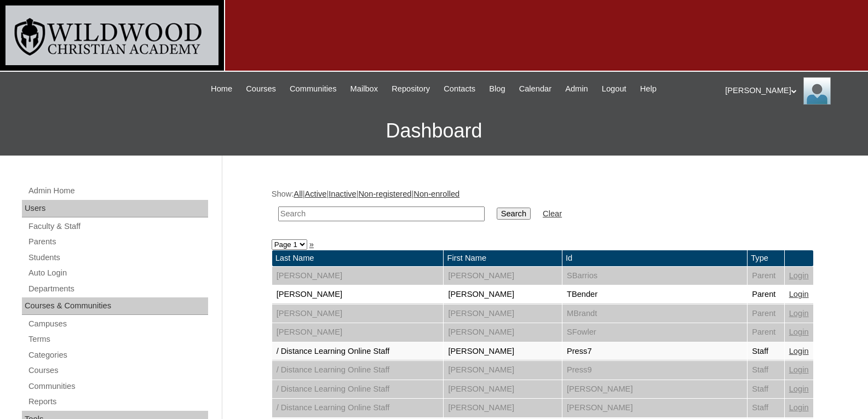  Describe the element at coordinates (576, 89) in the screenshot. I see `a: Admin` at that location.